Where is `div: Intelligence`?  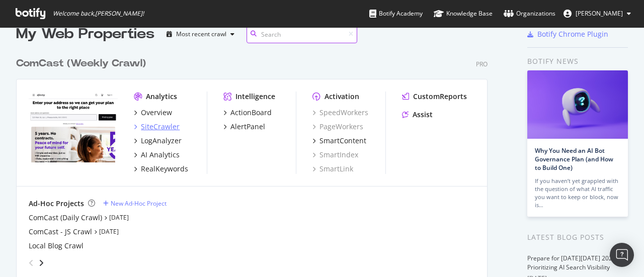 div: Intelligence is located at coordinates (255, 97).